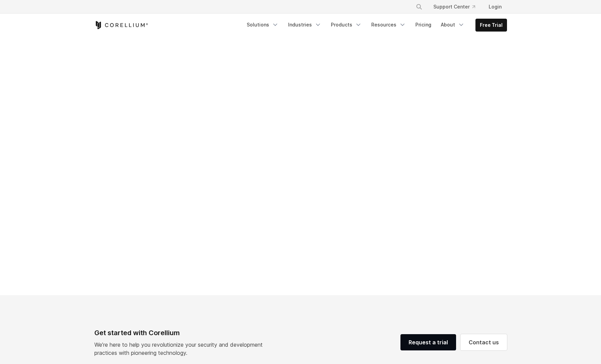 The image size is (601, 364). I want to click on button: Search, so click(419, 7).